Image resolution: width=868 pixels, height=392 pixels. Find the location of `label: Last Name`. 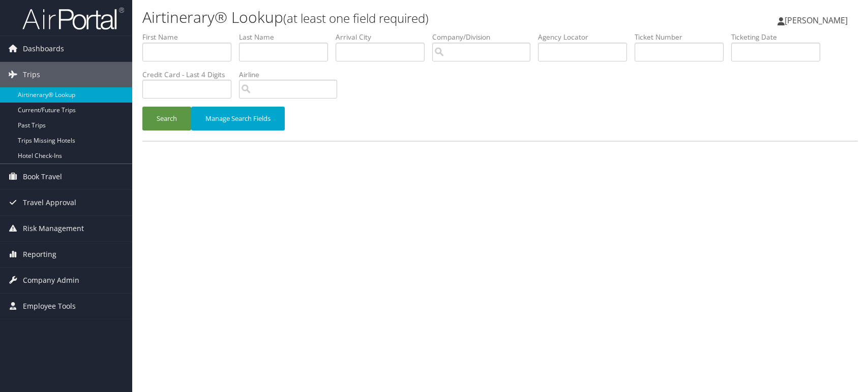

label: Last Name is located at coordinates (288, 38).